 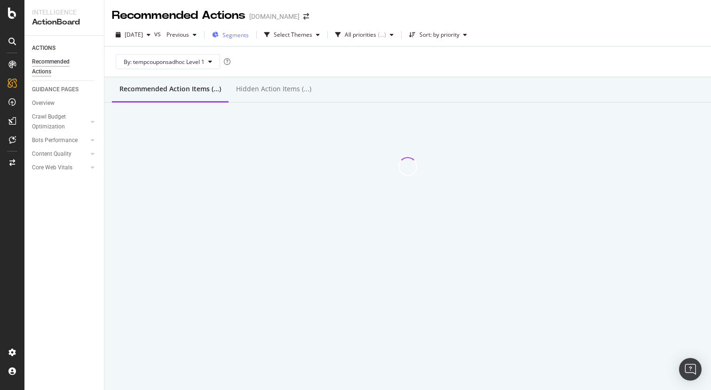 I want to click on div: All priorities, so click(x=360, y=35).